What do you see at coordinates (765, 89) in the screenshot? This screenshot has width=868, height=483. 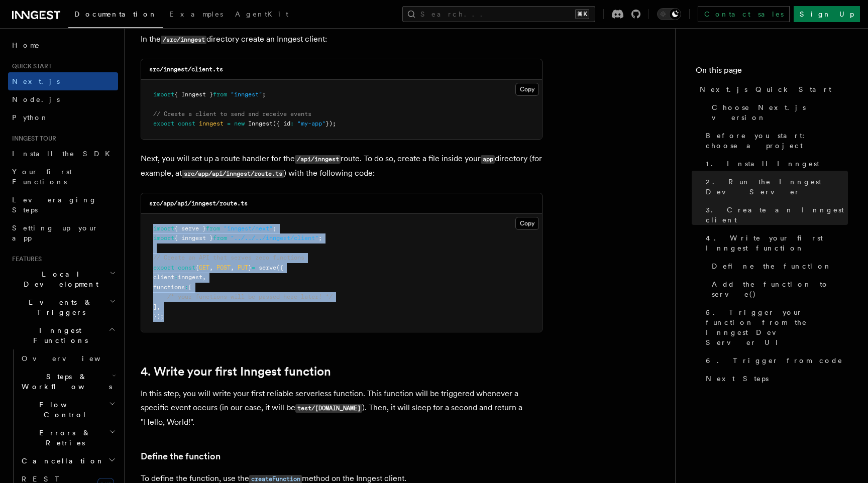 I see `span: Next.js Quick Start` at bounding box center [765, 89].